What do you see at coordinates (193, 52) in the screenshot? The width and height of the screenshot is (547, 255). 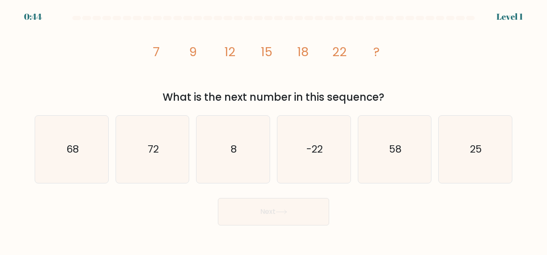 I see `tspan: 9` at bounding box center [193, 52].